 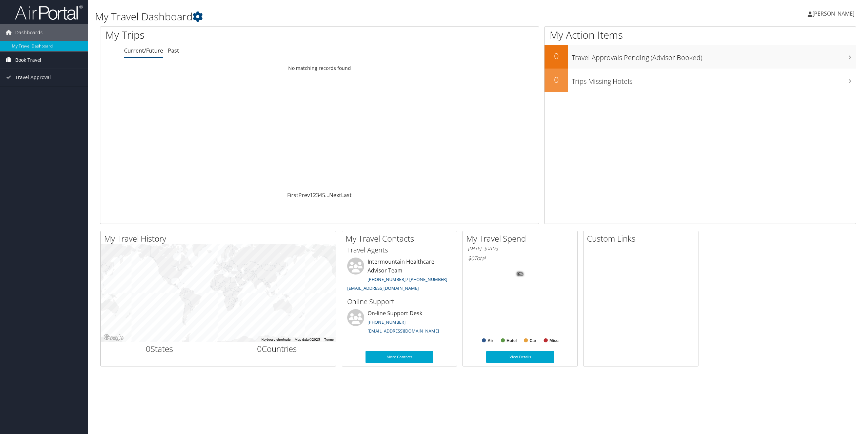 I want to click on li: On-line Support Desk, so click(x=400, y=323).